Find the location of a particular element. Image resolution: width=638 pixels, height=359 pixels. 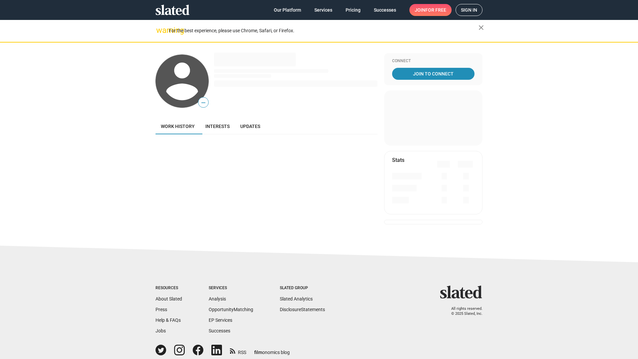

a: filmonomics blog is located at coordinates (272, 349).